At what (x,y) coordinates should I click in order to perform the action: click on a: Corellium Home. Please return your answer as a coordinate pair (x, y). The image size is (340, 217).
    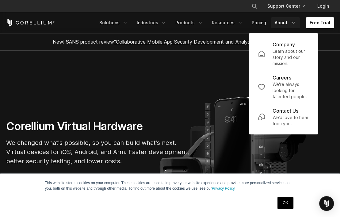
    Looking at the image, I should click on (30, 23).